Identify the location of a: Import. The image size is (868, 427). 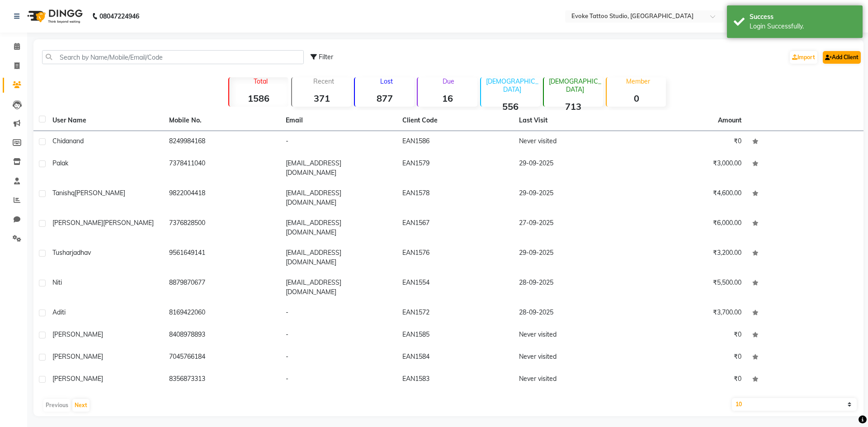
(803, 57).